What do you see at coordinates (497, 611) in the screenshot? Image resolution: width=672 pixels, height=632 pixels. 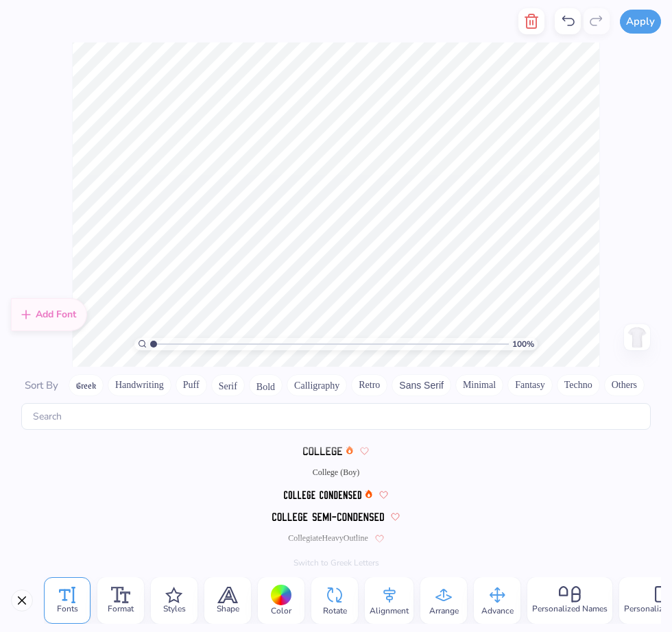 I see `span: Advance` at bounding box center [497, 611].